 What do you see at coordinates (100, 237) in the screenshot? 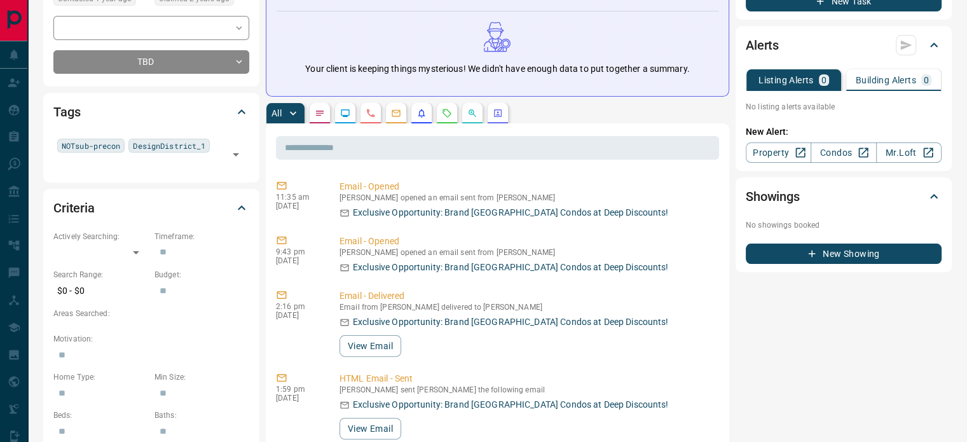
I see `p: Actively Searching:` at bounding box center [100, 237].